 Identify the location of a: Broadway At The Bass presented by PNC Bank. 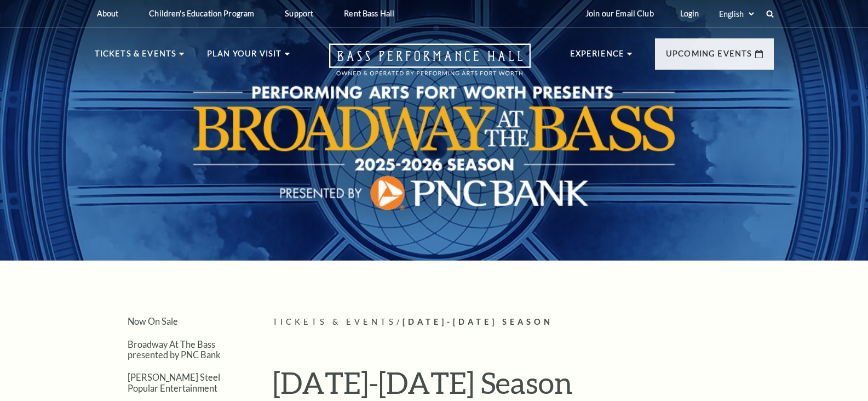
(174, 349).